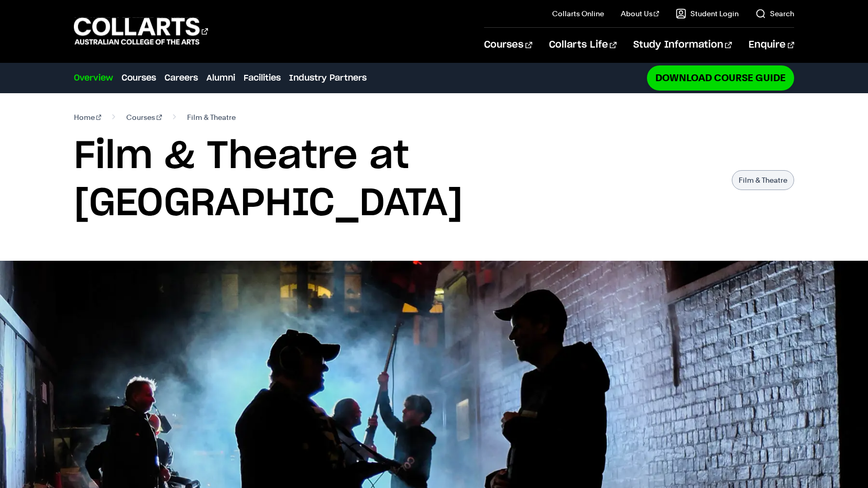 This screenshot has width=868, height=488. Describe the element at coordinates (771, 45) in the screenshot. I see `a: Enquire` at that location.